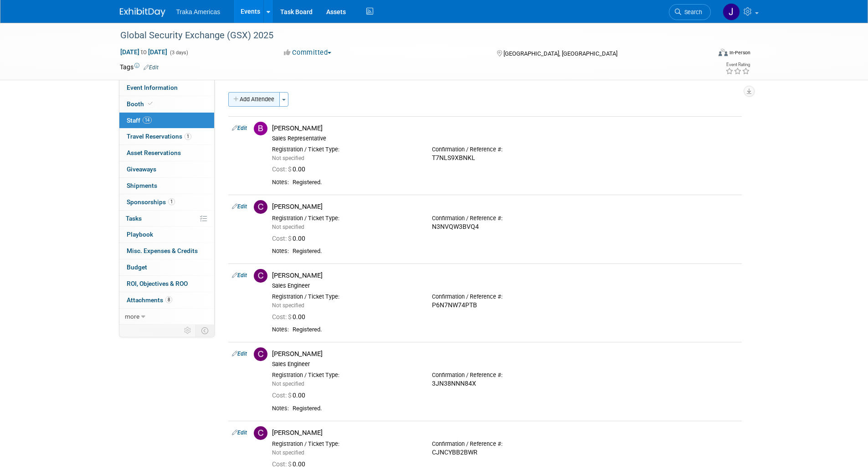  Describe the element at coordinates (166, 120) in the screenshot. I see `a: Staff14` at that location.